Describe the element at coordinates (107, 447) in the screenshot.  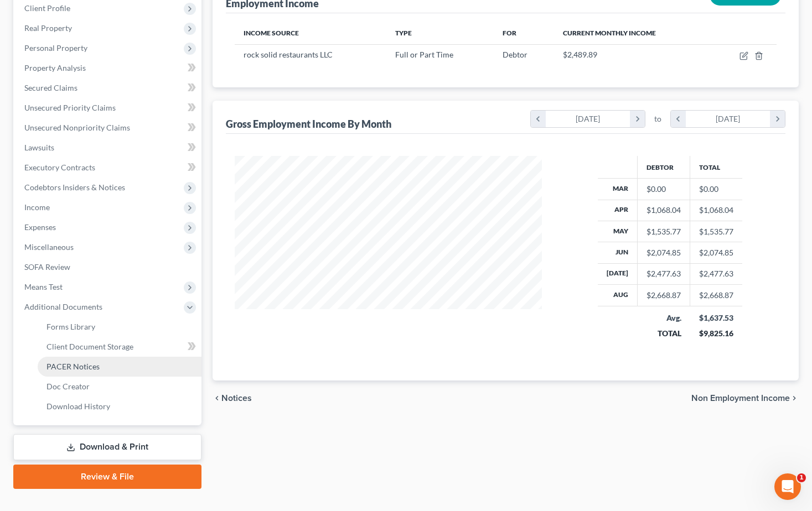
I see `a: Download & Print` at that location.